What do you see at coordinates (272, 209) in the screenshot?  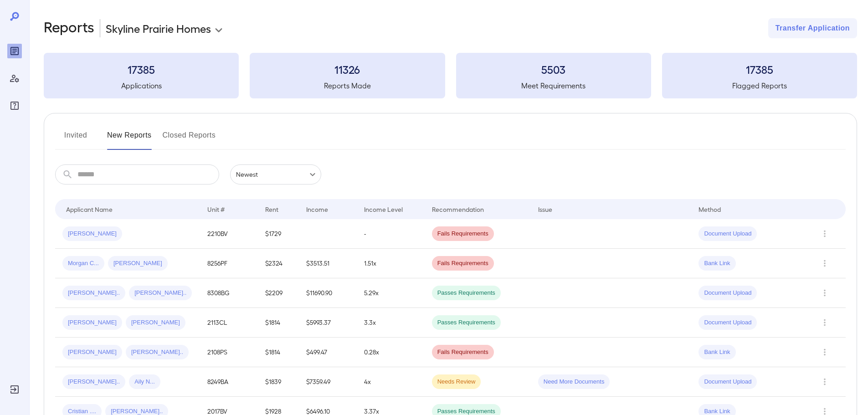 I see `div: Rent` at bounding box center [272, 209].